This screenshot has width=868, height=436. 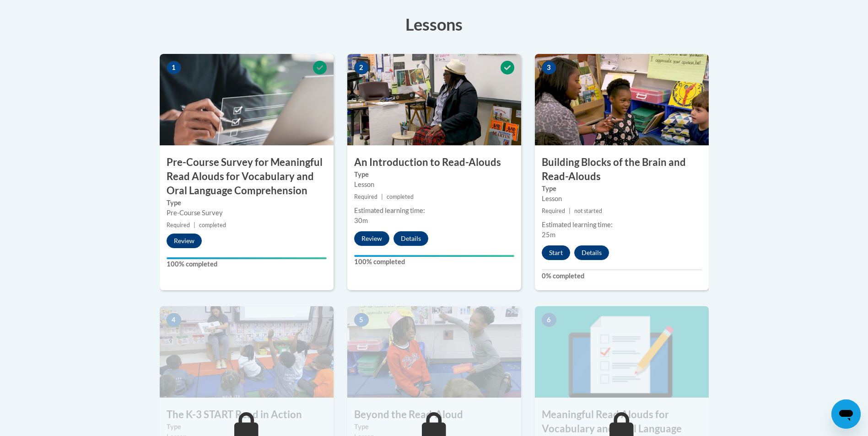 What do you see at coordinates (361, 320) in the screenshot?
I see `span: 5` at bounding box center [361, 320].